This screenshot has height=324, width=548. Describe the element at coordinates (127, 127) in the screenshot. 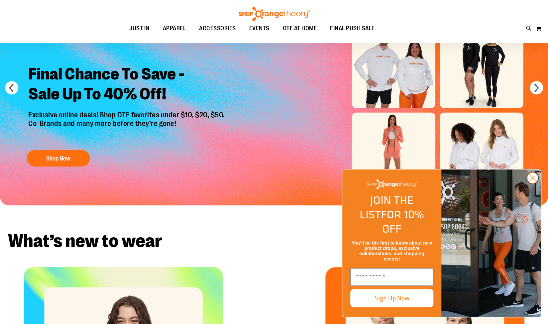

I see `p: Exclusive online deals! Shop OTF favorites under $10, $20, $50, Co-Brands and many more before th...` at that location.